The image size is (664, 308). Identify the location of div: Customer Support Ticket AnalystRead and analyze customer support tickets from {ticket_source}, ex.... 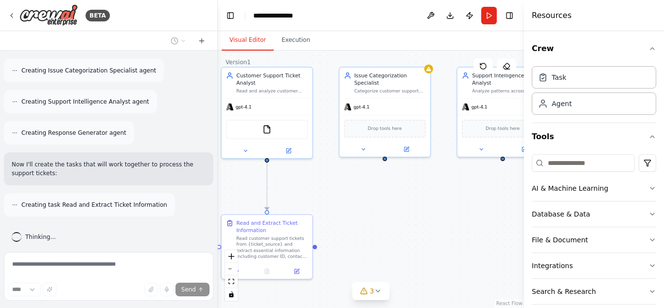
(266, 112).